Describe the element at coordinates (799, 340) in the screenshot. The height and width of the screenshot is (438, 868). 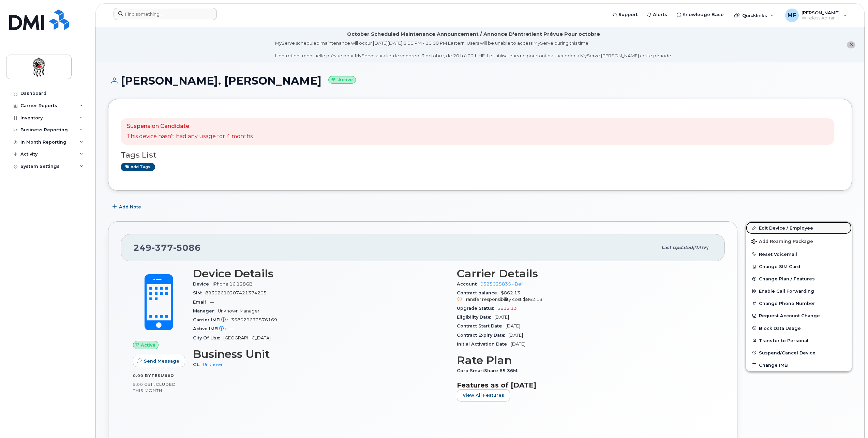
I see `button: Transfer to Personal` at that location.